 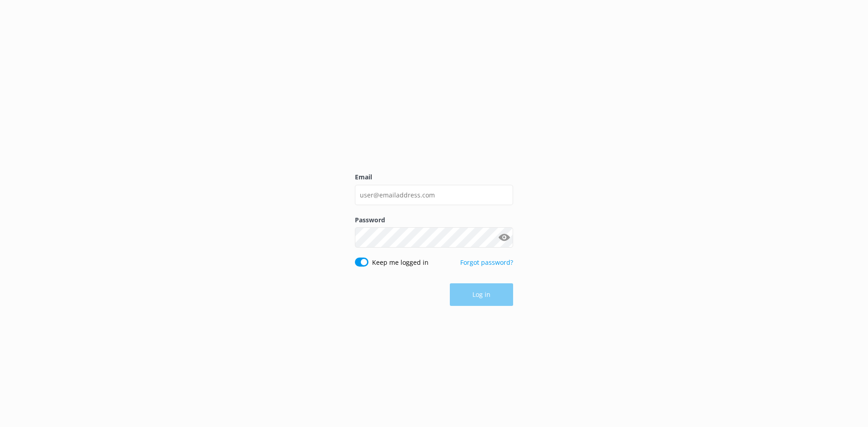 I want to click on a: Forgot password?, so click(x=486, y=262).